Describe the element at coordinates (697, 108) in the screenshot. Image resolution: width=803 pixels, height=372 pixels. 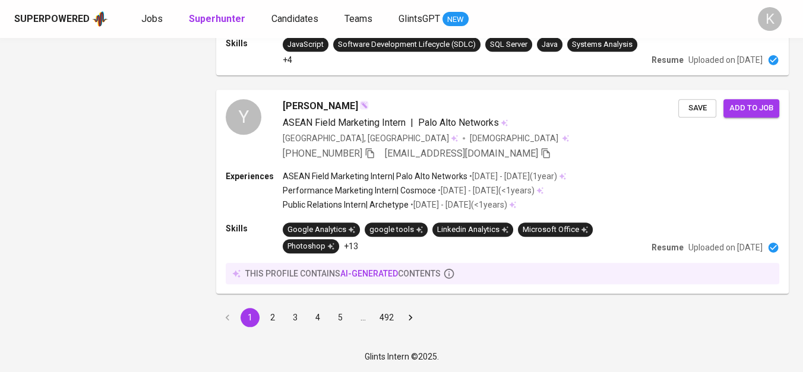
I see `button: Save` at that location.